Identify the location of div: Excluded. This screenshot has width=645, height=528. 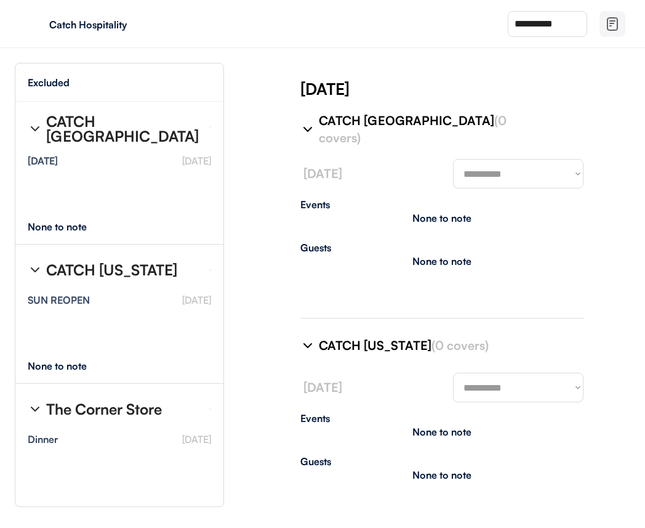
(49, 83).